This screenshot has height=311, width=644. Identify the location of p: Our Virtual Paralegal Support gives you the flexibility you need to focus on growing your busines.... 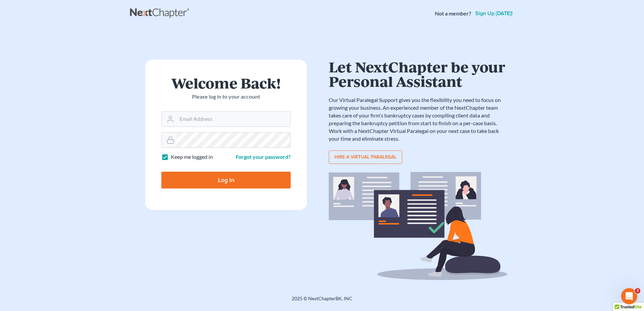
(418, 119).